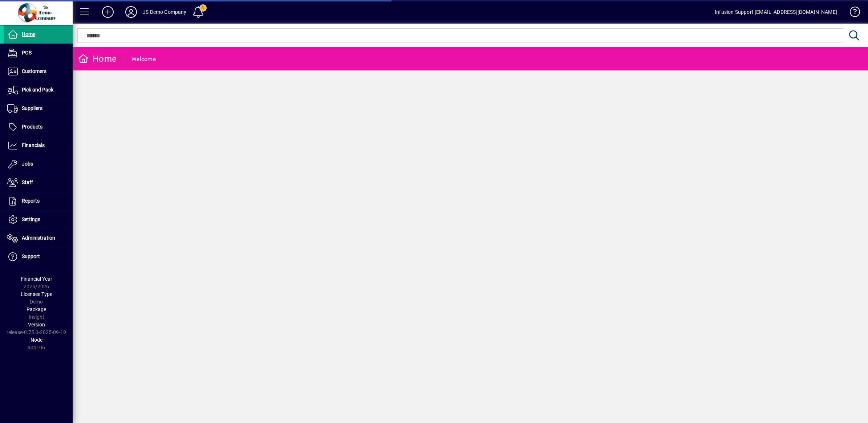 The width and height of the screenshot is (868, 423). I want to click on a: Support, so click(38, 256).